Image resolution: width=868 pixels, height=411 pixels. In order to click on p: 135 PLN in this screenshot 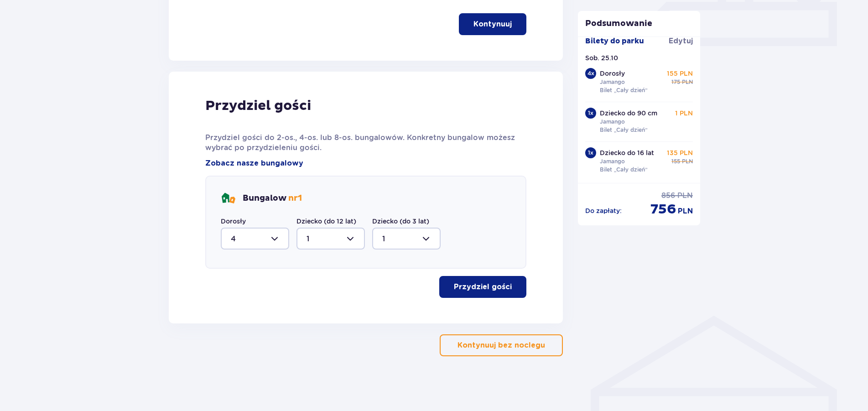, I will do `click(679, 153)`.